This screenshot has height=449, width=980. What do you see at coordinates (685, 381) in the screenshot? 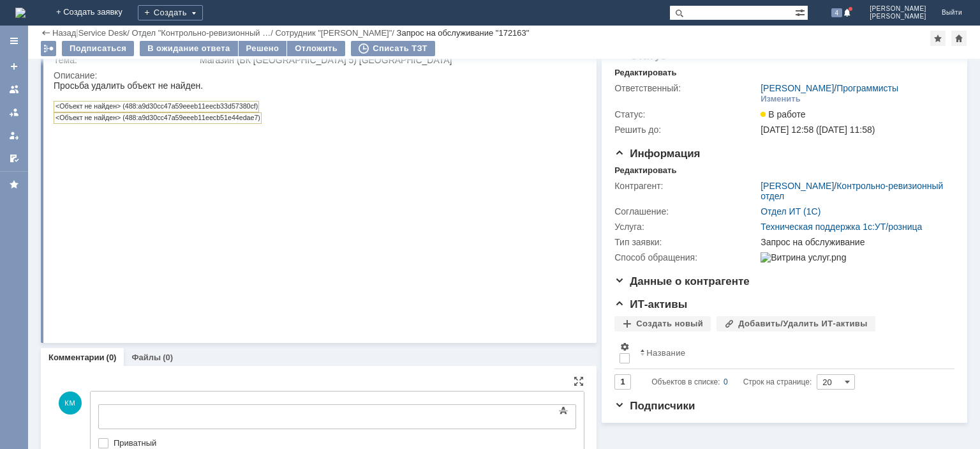
I see `span: Объектов в списке:` at bounding box center [685, 381].